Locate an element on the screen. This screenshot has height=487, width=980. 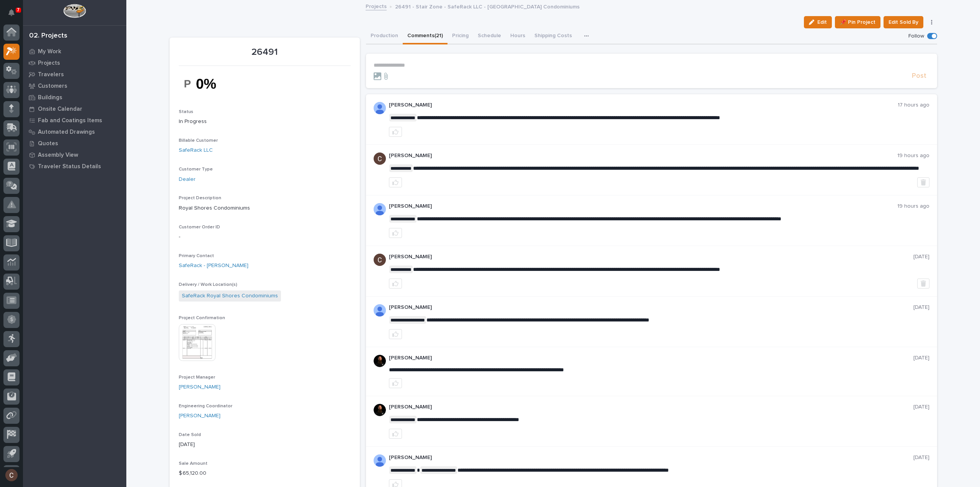
span: Delivery / Work Location(s) is located at coordinates (208, 285).